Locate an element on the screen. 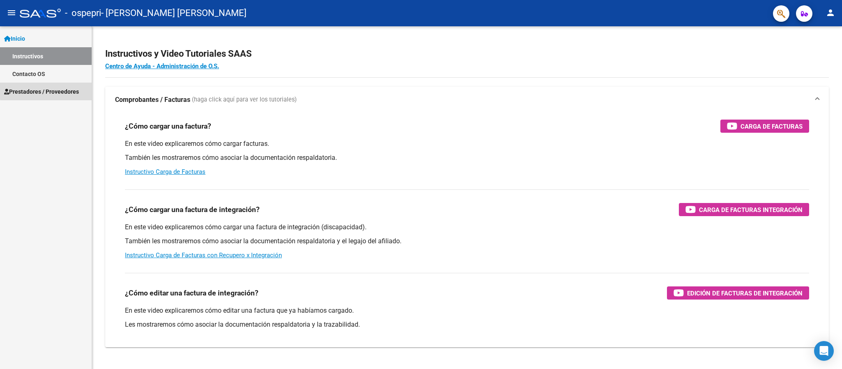 The height and width of the screenshot is (369, 842). mat-icon: menu is located at coordinates (12, 13).